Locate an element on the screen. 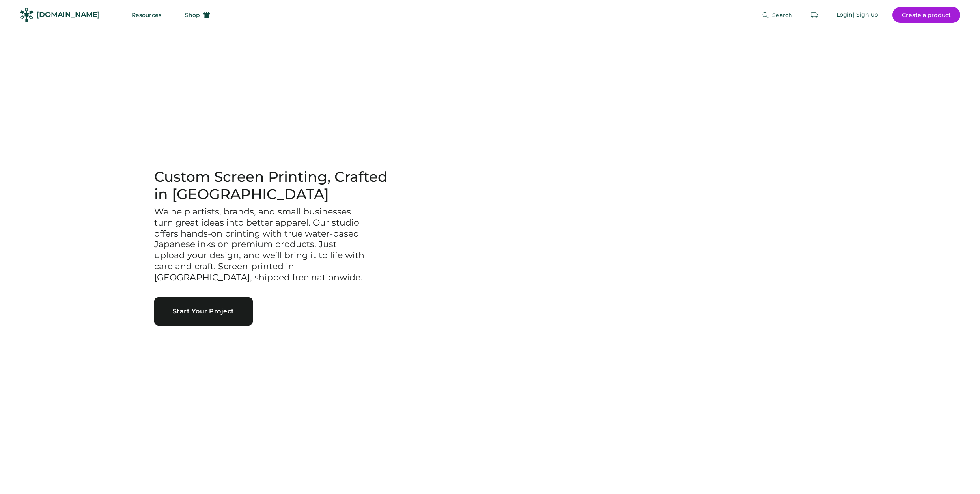 The image size is (980, 494). button: Search is located at coordinates (777, 15).